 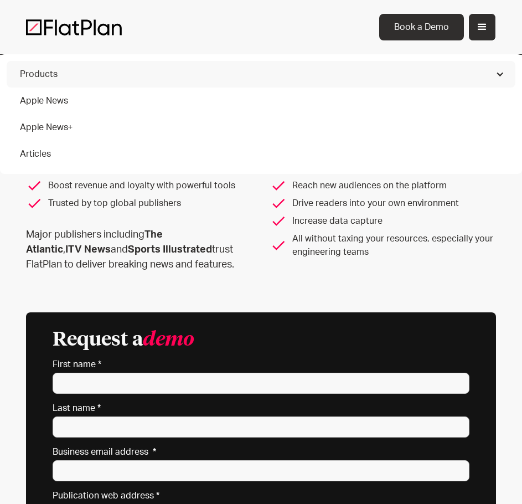 What do you see at coordinates (261, 154) in the screenshot?
I see `a: Articles` at bounding box center [261, 154].